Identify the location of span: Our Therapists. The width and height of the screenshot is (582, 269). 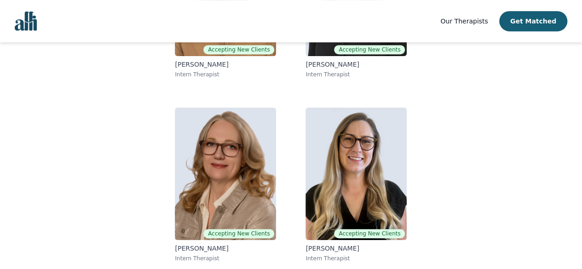
(464, 21).